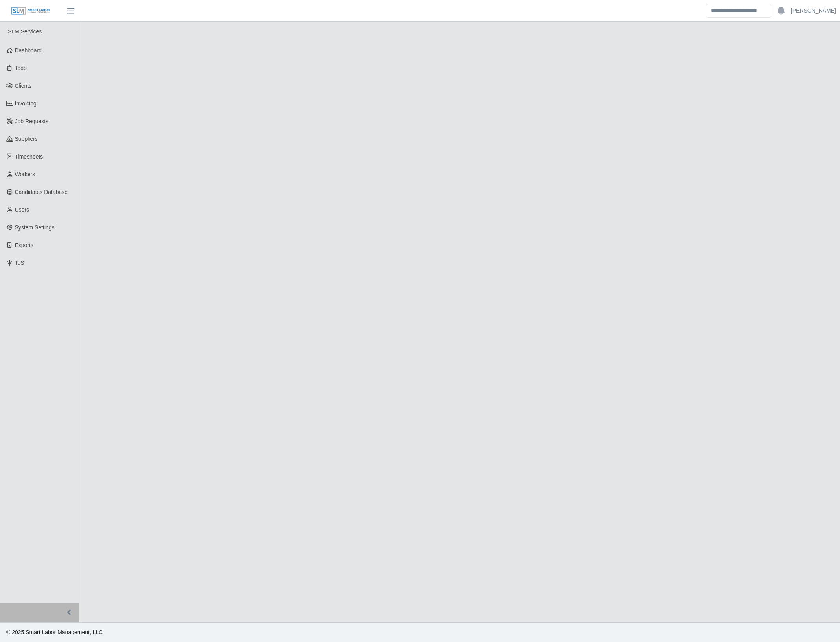  I want to click on span: Clients, so click(24, 86).